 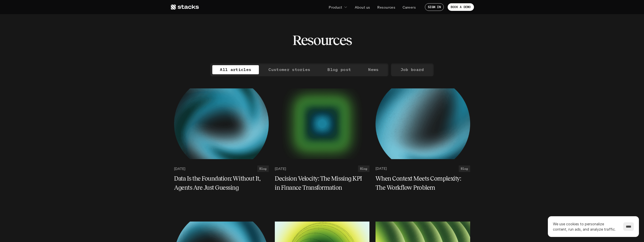 What do you see at coordinates (319, 183) in the screenshot?
I see `h5: Decision Velocity: The Missing KPI in Finance Transformation` at bounding box center [319, 183].